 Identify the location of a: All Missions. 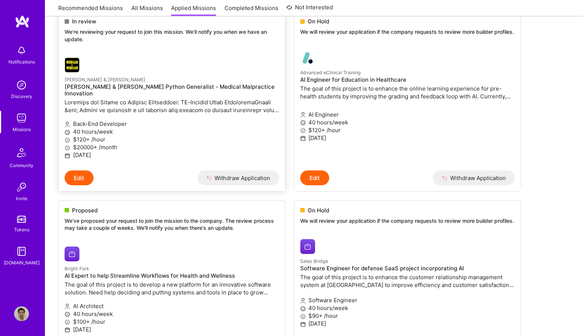
(147, 10).